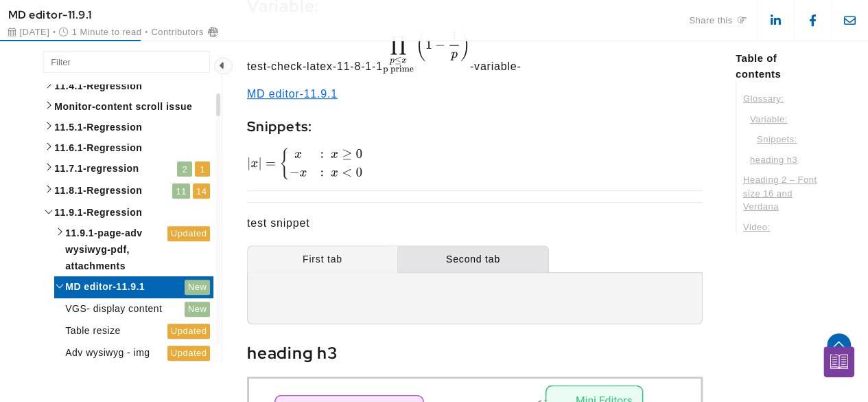 This screenshot has width=868, height=402. Describe the element at coordinates (92, 331) in the screenshot. I see `span: Table resize` at that location.